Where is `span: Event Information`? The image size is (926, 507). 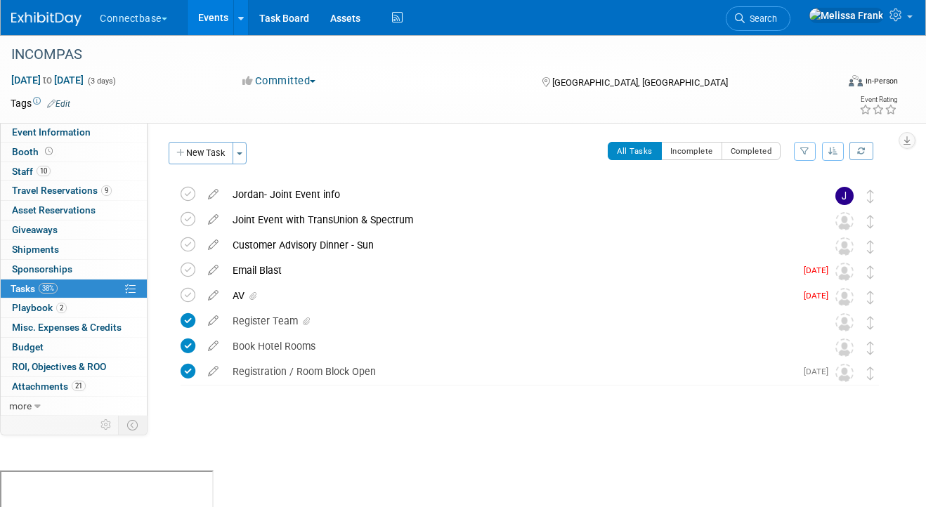 span: Event Information is located at coordinates (51, 132).